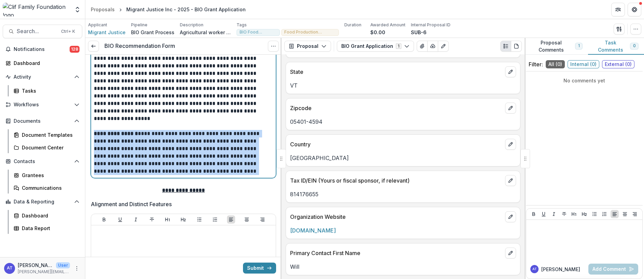 This screenshot has width=644, height=279. Describe the element at coordinates (131, 204) in the screenshot. I see `p: Alignment and Distinct Features` at that location.